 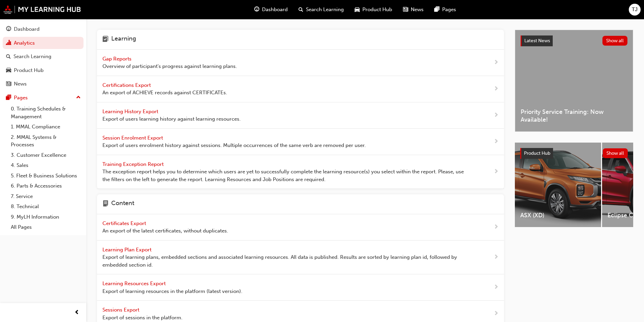 What do you see at coordinates (574, 41) in the screenshot?
I see `a: Latest NewsShow all` at bounding box center [574, 41].